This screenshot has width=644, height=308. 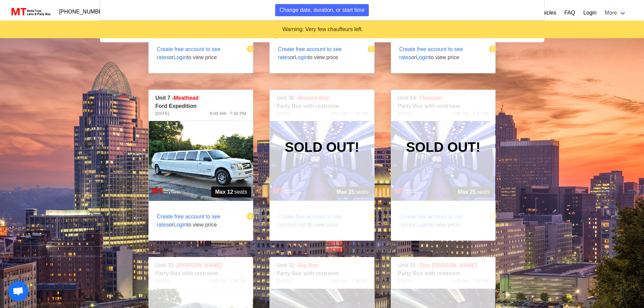 I want to click on strong: Max 12, so click(x=224, y=192).